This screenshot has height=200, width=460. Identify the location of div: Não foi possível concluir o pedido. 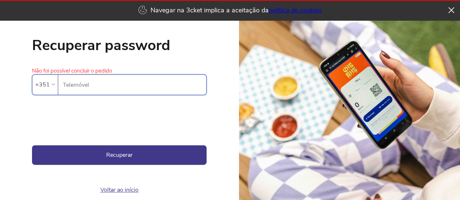
(119, 71).